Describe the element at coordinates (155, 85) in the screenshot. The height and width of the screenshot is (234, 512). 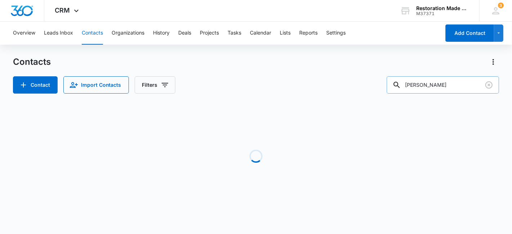
I see `button: Filters` at that location.